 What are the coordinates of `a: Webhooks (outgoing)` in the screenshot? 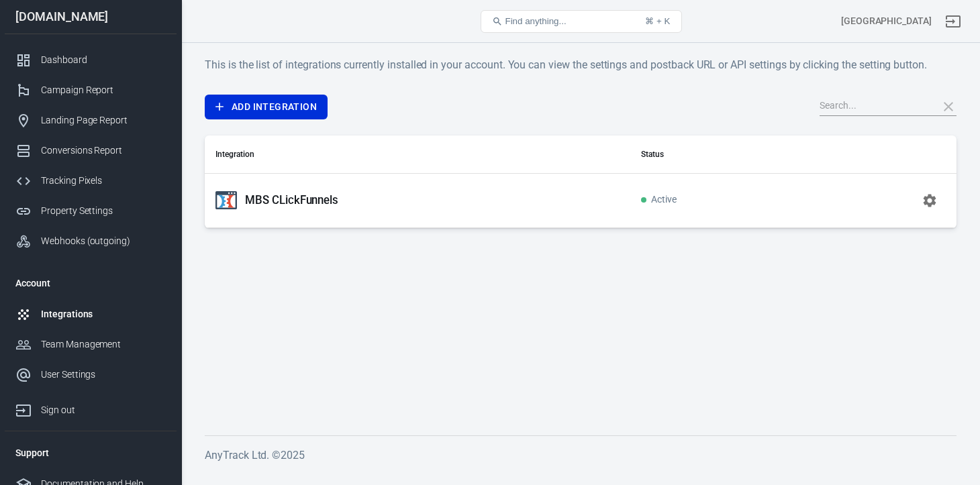 It's located at (90, 241).